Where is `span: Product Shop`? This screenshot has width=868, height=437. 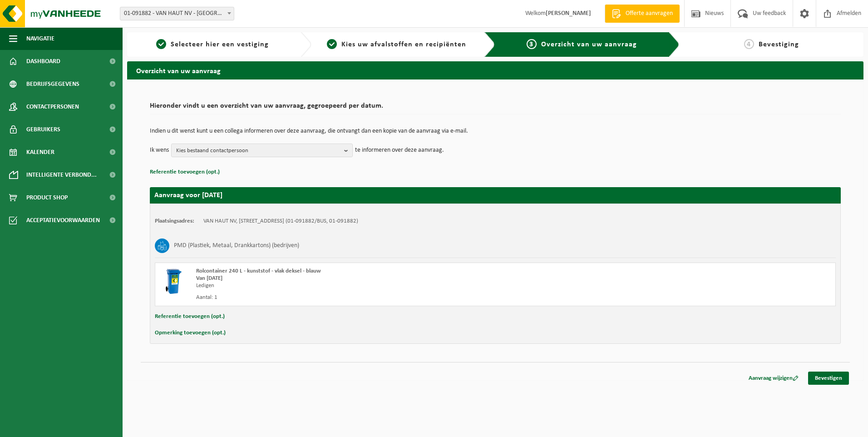
span: Product Shop is located at coordinates (47, 198).